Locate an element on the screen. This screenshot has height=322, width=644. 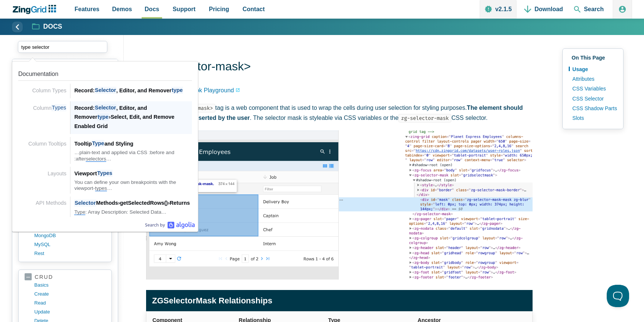
div: You can define your own breakpoints with the viewport- … is located at coordinates (133, 185).